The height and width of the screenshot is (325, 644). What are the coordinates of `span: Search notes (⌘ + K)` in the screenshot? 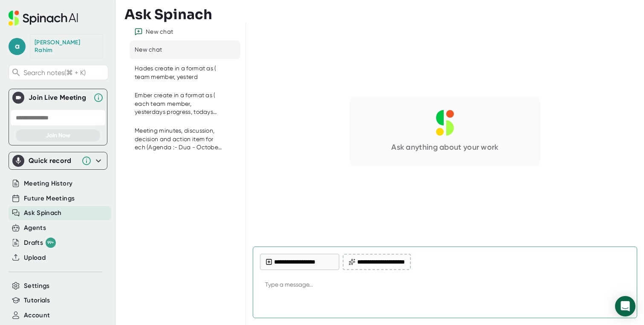 It's located at (64, 73).